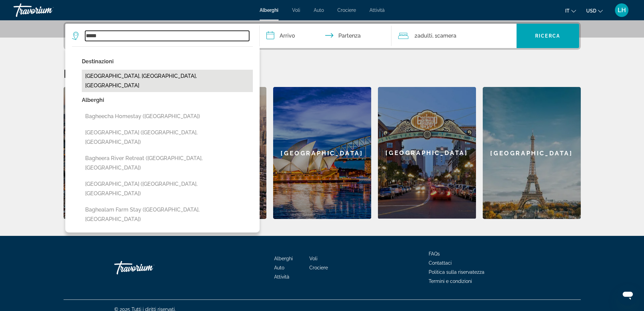  Describe the element at coordinates (454, 35) in the screenshot. I see `button: Travelers: 2 adults, 0 children` at that location.